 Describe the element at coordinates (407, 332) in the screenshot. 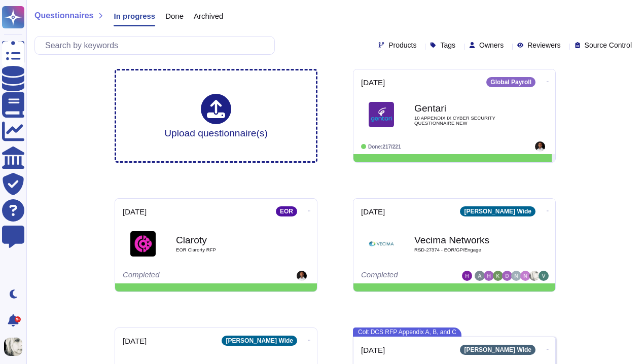

I see `span: Colt DCS RFP Appendix A, B, and C` at that location.